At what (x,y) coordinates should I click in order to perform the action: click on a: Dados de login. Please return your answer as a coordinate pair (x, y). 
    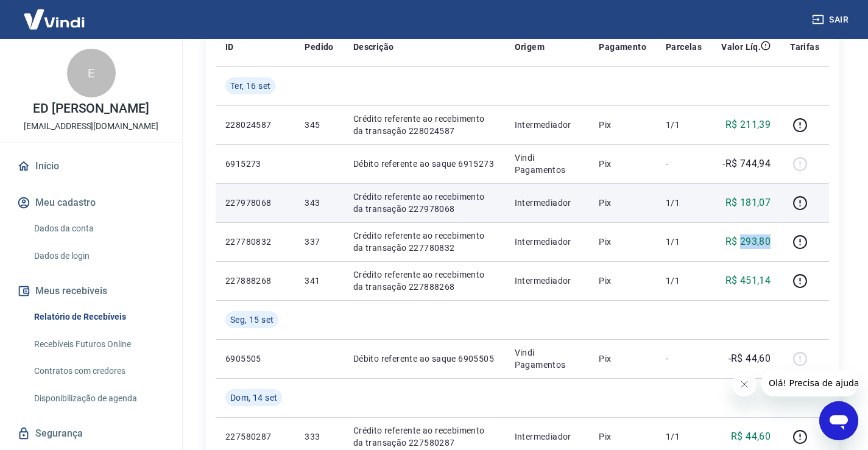
    Looking at the image, I should click on (98, 256).